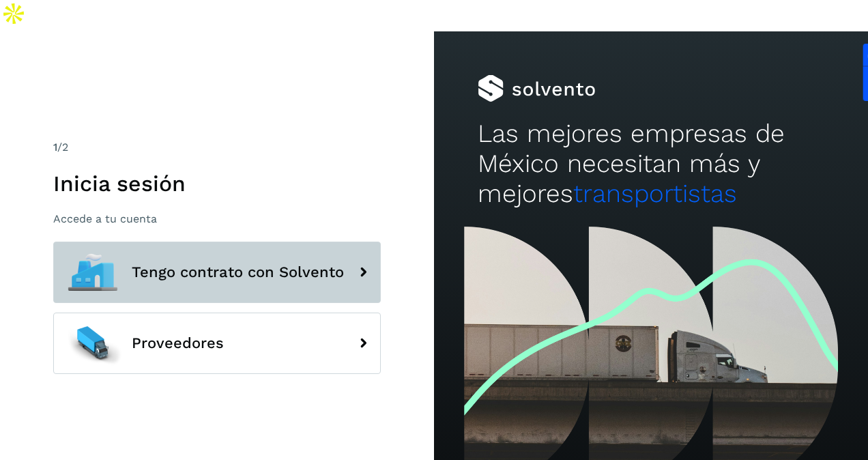  Describe the element at coordinates (655, 194) in the screenshot. I see `span: transportistas` at that location.